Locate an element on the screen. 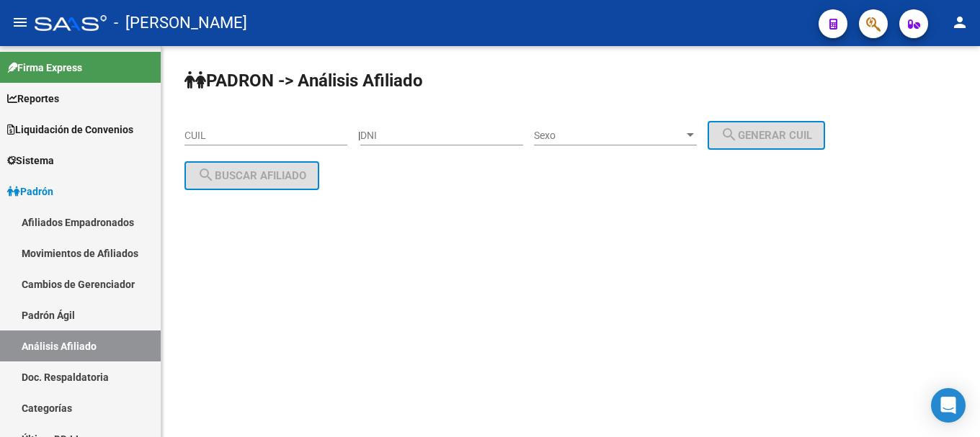  strong: PADRON -> Análisis Afiliado is located at coordinates (303, 81).